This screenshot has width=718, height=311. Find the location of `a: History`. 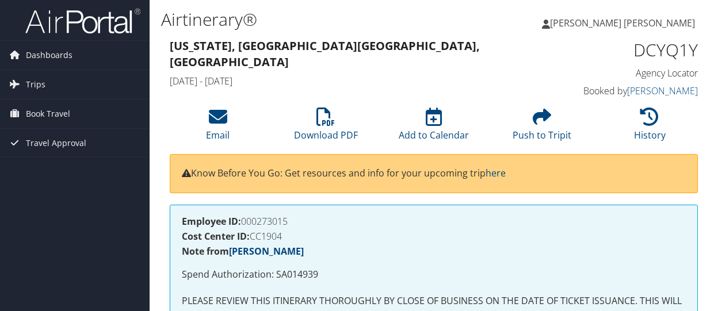

a: History is located at coordinates (649, 128).